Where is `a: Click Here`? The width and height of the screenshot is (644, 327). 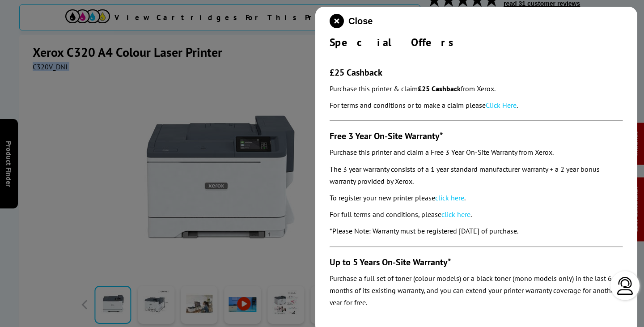 a: Click Here is located at coordinates (501, 105).